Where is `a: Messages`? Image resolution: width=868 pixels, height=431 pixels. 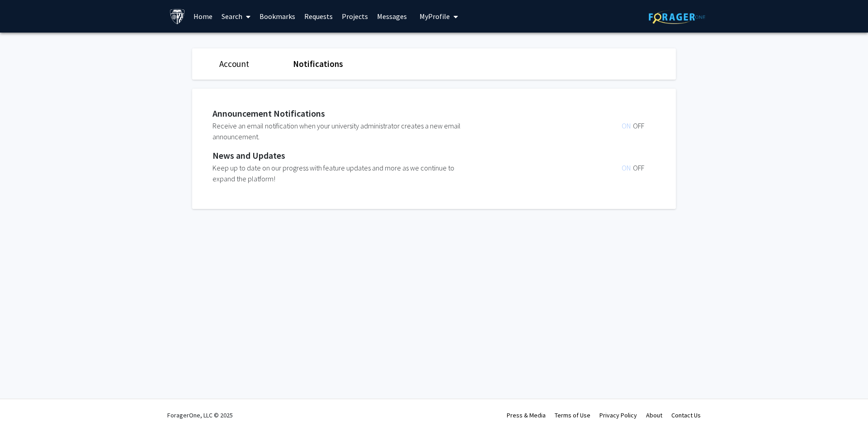
a: Messages is located at coordinates (392, 16).